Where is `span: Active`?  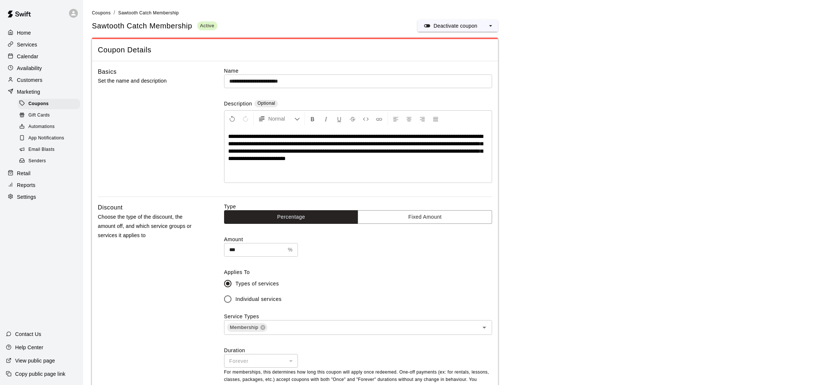 span: Active is located at coordinates (207, 25).